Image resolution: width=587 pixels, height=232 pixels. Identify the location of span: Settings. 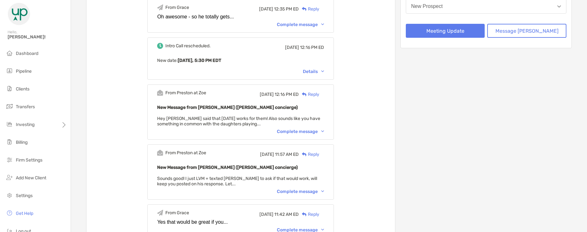
(24, 195).